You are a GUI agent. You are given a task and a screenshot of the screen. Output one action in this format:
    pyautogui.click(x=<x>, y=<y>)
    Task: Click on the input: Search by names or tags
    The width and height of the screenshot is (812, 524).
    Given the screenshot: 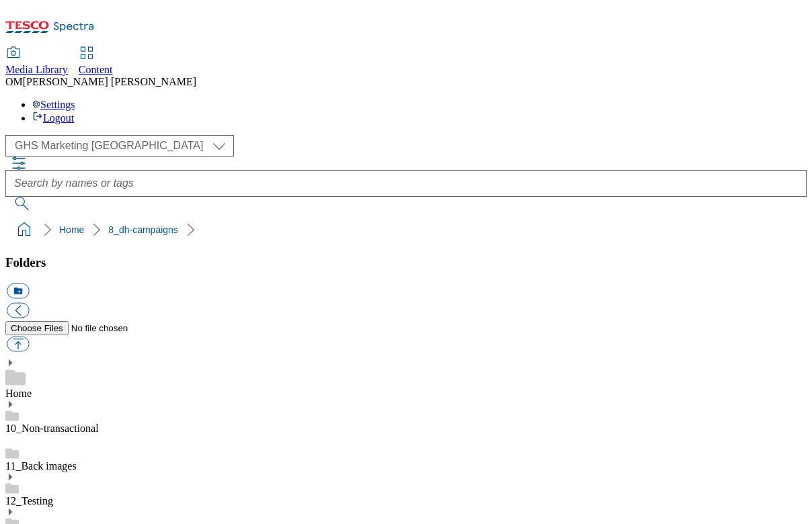 What is the action you would take?
    pyautogui.click(x=406, y=183)
    